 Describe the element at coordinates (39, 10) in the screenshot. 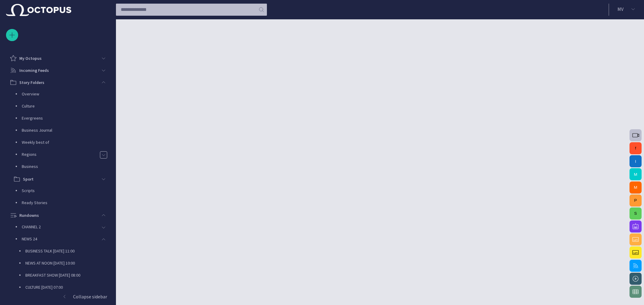

I see `img: Octopus News Room` at that location.